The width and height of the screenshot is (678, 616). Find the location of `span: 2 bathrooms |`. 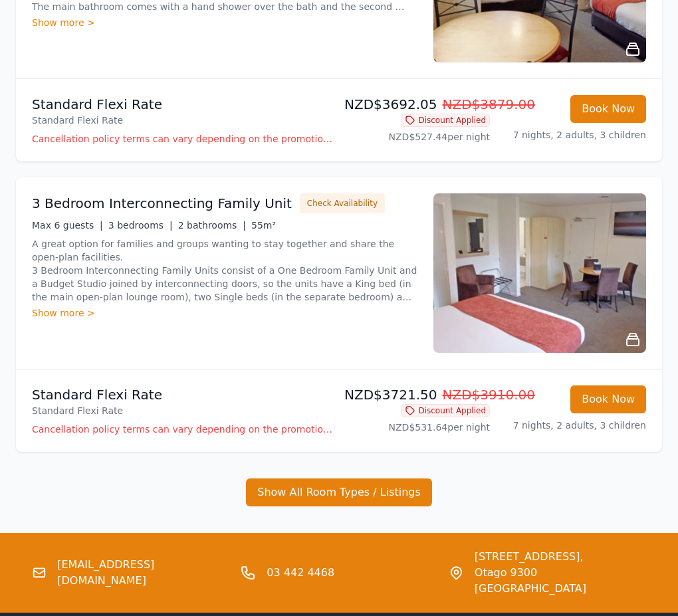

span: 2 bathrooms | is located at coordinates (212, 226).